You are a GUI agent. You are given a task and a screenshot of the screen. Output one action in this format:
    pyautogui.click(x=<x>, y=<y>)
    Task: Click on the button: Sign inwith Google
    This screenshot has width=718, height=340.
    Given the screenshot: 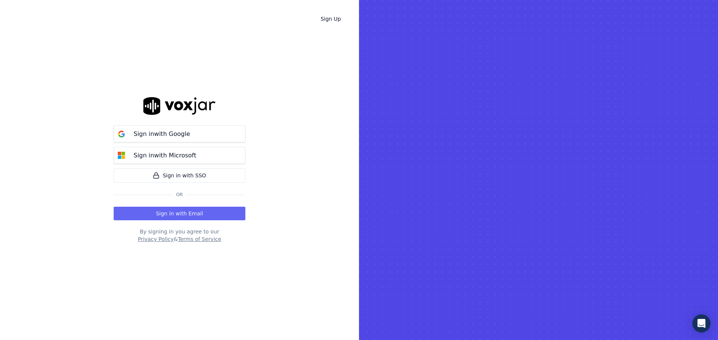 What is the action you would take?
    pyautogui.click(x=180, y=134)
    